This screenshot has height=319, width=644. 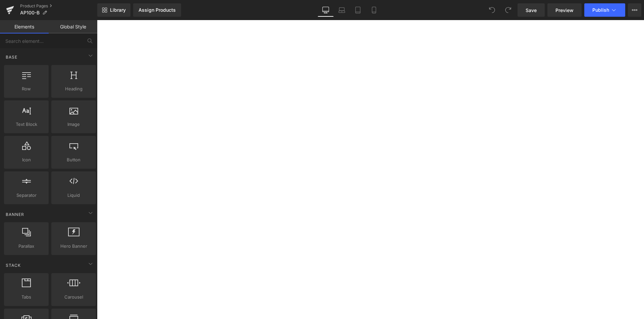 What do you see at coordinates (74, 195) in the screenshot?
I see `span: Liquid` at bounding box center [74, 195].